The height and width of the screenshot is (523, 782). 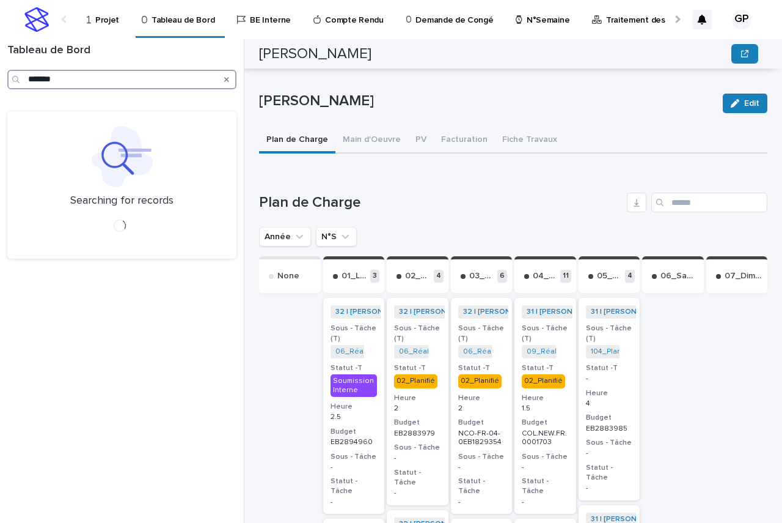 What do you see at coordinates (297, 141) in the screenshot?
I see `button: Plan de Charge` at bounding box center [297, 141].